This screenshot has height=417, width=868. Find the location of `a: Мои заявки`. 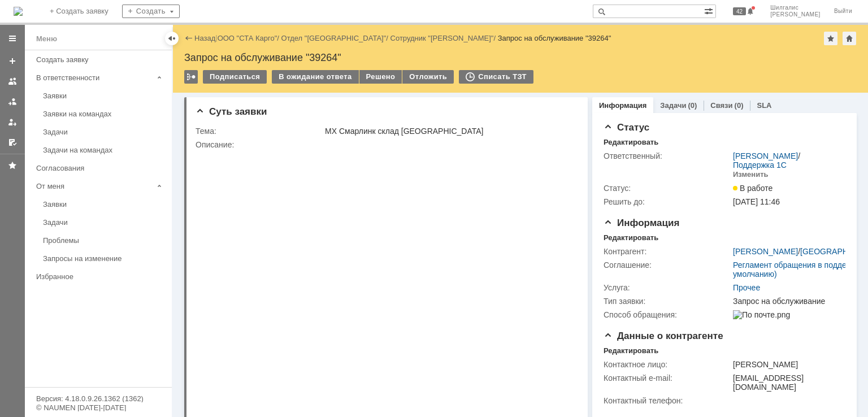

a: Мои заявки is located at coordinates (12, 122).